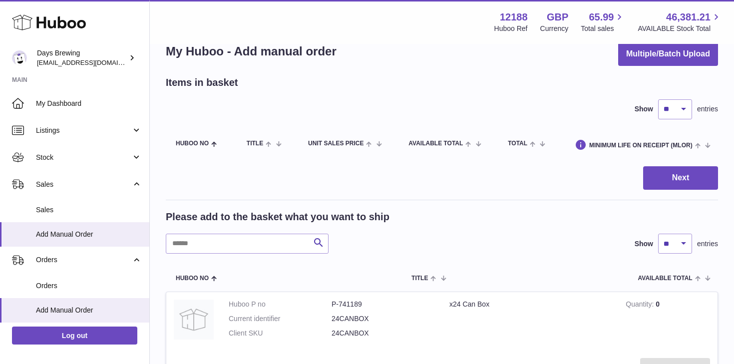 The width and height of the screenshot is (734, 364). I want to click on dt: Client SKU, so click(280, 333).